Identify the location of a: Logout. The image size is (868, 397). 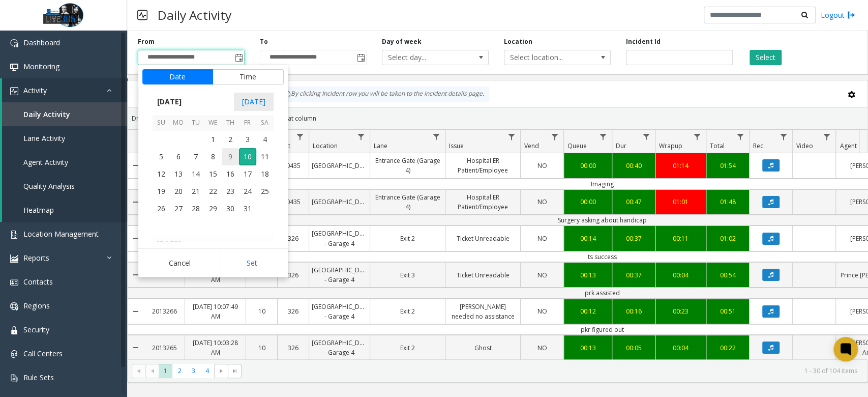
(838, 15).